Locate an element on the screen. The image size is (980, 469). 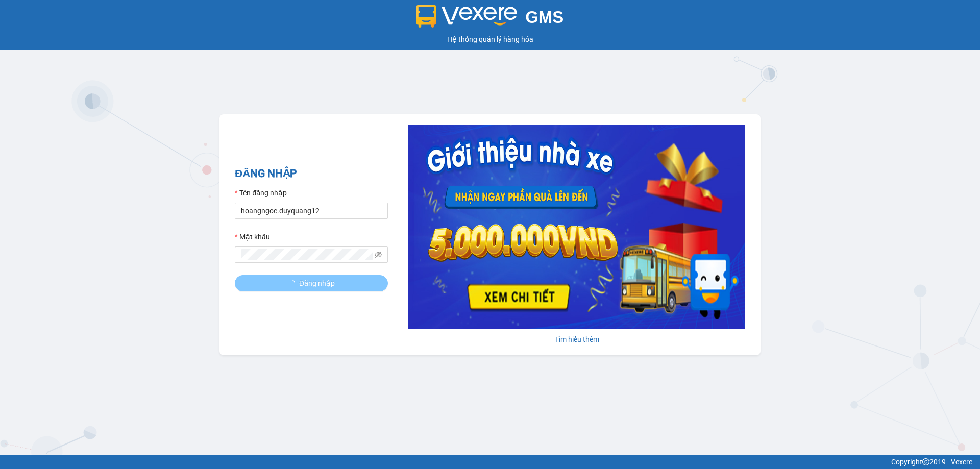
label: Mật khẩu is located at coordinates (252, 237).